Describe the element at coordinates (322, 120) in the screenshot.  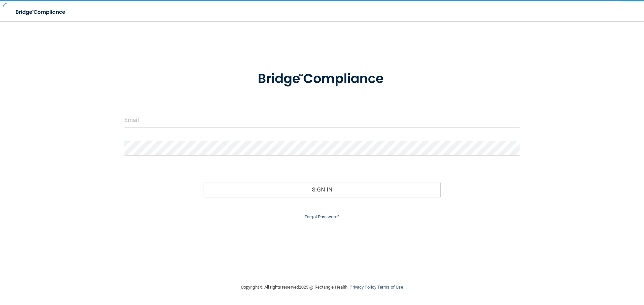
I see `input: Email` at that location.